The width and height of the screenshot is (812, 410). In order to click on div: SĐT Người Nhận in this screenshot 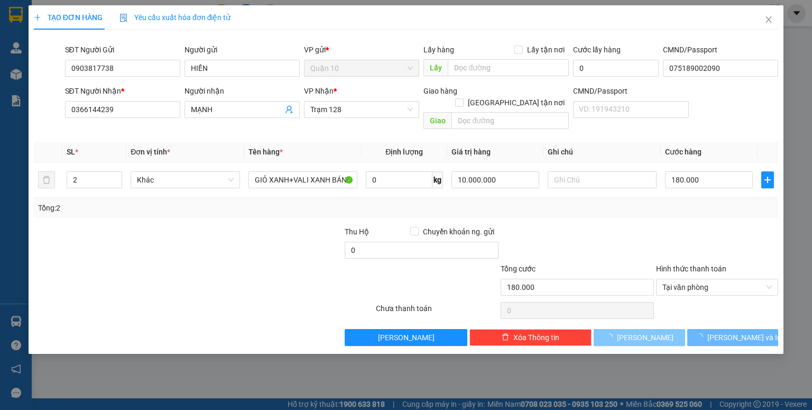, I will do `click(123, 91)`.